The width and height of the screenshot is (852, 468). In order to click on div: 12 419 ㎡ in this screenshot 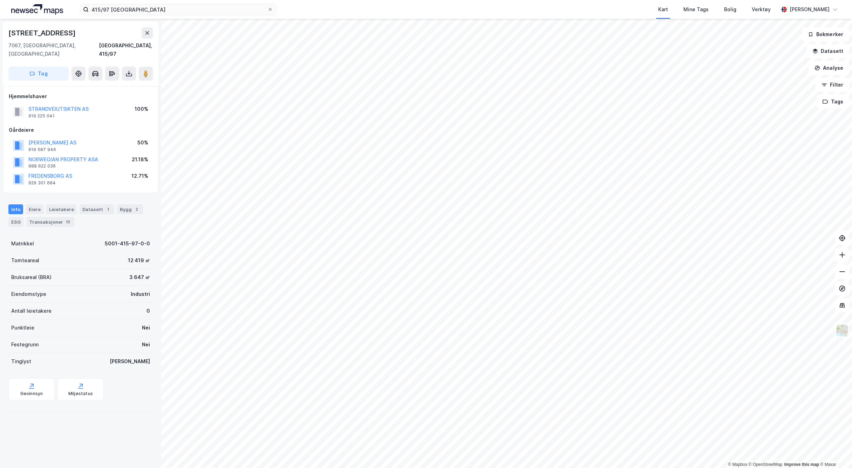, I will do `click(139, 261)`.